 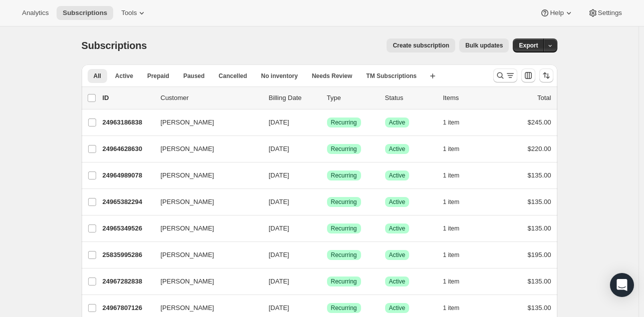 What do you see at coordinates (327, 98) in the screenshot?
I see `div: IDCustomerBilling DateTypeStatusItemsTotal` at bounding box center [327, 98].